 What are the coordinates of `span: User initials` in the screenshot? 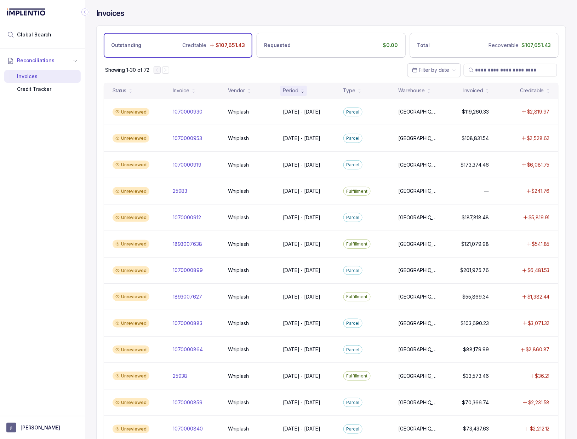 It's located at (11, 428).